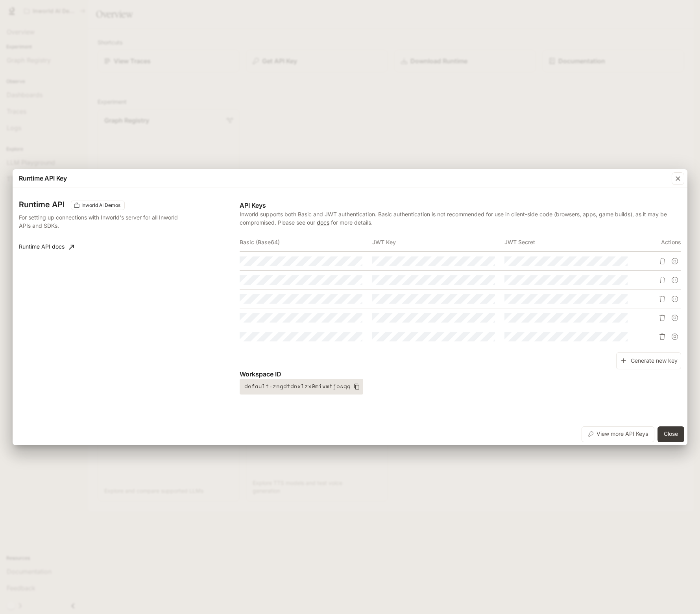 Image resolution: width=700 pixels, height=614 pixels. Describe the element at coordinates (302, 387) in the screenshot. I see `button: default-zngdtdnxlzx9mivmtjosqq` at that location.